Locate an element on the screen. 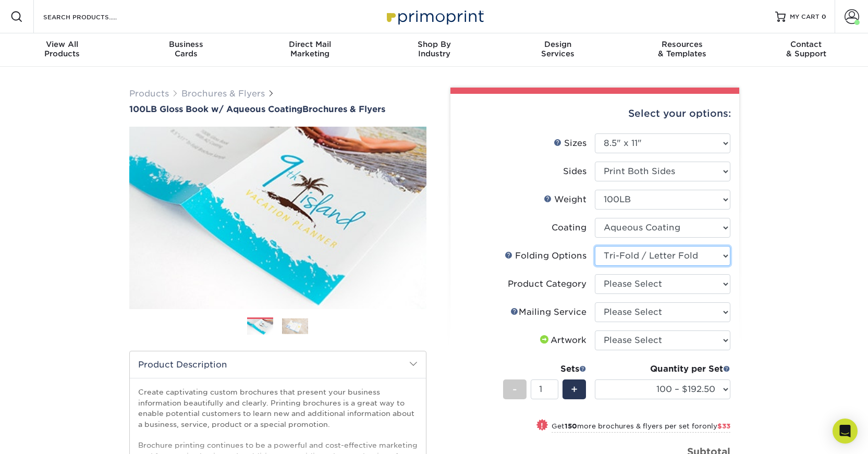 This screenshot has height=454, width=868. span: Direct Mail is located at coordinates (310, 44).